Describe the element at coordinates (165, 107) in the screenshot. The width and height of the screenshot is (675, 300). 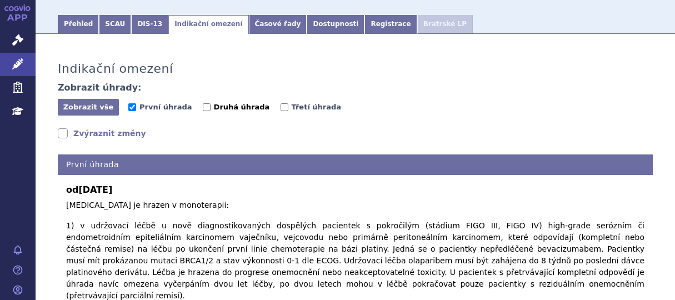
I see `span: První úhrada` at that location.